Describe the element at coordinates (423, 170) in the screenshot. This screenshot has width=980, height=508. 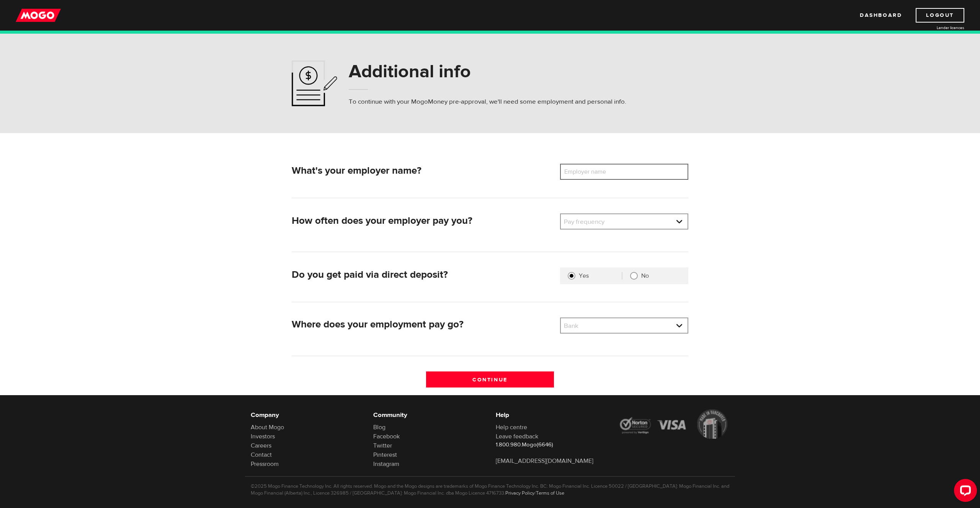
I see `h2: What's your employer name?` at that location.